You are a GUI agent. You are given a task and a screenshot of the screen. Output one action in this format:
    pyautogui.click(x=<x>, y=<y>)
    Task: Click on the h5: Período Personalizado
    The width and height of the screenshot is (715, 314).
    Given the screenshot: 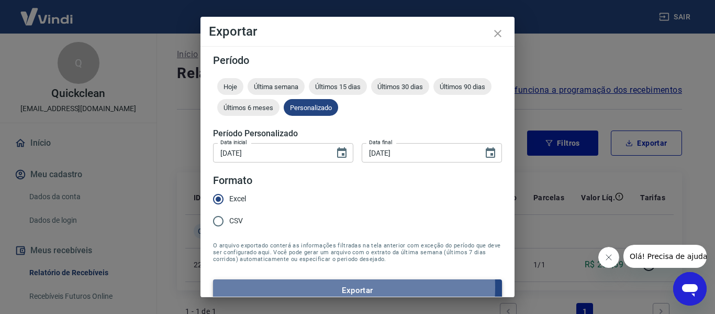 What is the action you would take?
    pyautogui.click(x=358, y=133)
    